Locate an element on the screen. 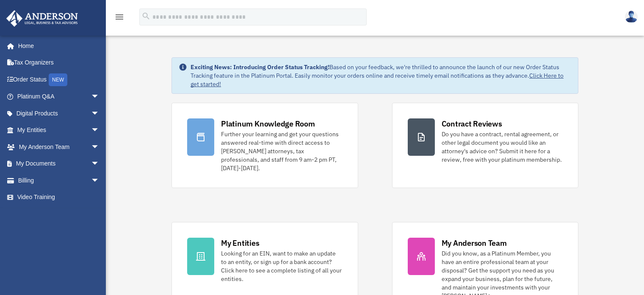 The height and width of the screenshot is (295, 644). i: menu is located at coordinates (119, 17).